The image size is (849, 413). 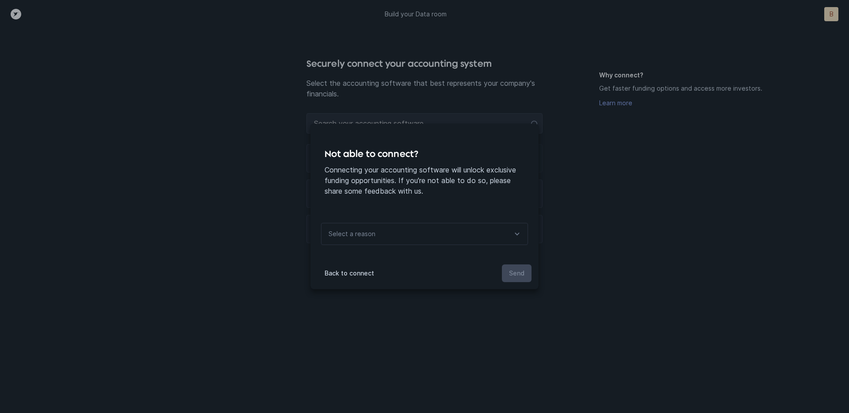 I want to click on p: Back to connect, so click(x=349, y=273).